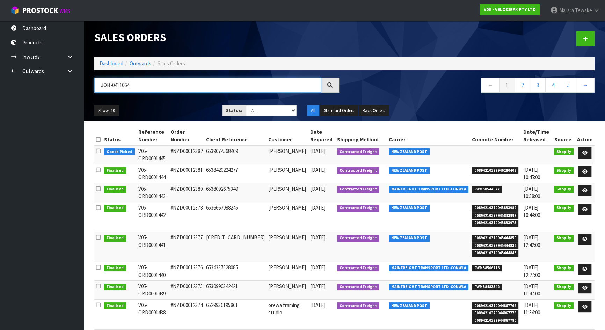 The height and width of the screenshot is (330, 605). I want to click on span: FWM58544677, so click(487, 189).